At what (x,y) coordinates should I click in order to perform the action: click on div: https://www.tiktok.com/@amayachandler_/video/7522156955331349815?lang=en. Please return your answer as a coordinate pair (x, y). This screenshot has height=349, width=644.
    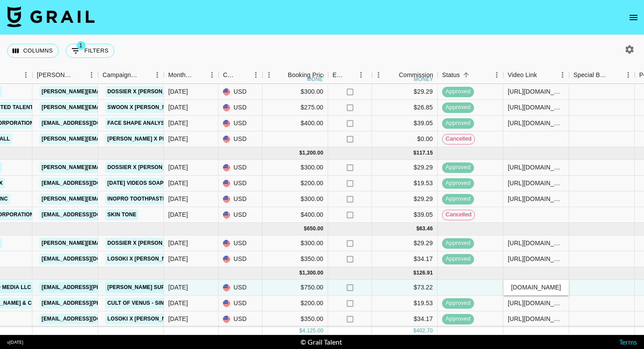
    Looking at the image, I should click on (536, 167).